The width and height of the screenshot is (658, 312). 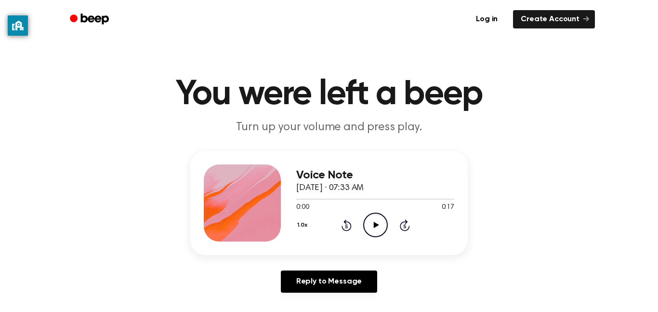 I want to click on span: 0:17, so click(x=448, y=207).